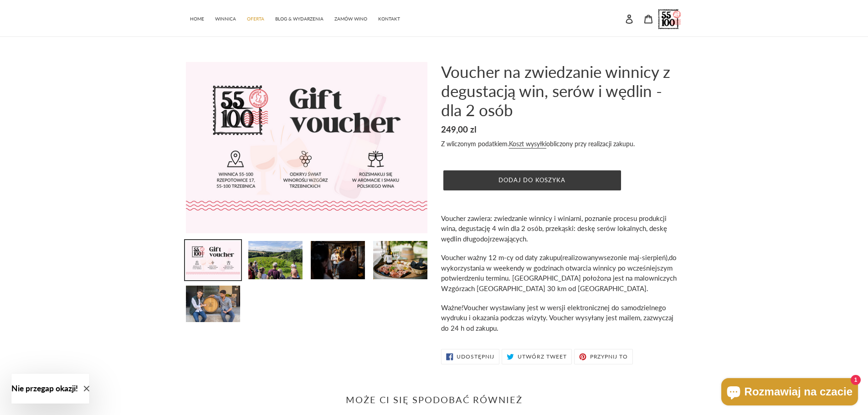 This screenshot has width=868, height=415. Describe the element at coordinates (532, 180) in the screenshot. I see `button: Dodaj do koszyka` at that location.